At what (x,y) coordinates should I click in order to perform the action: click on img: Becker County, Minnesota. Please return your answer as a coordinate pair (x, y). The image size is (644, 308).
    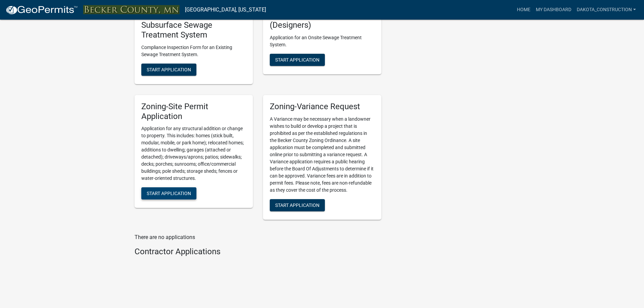
    Looking at the image, I should click on (131, 9).